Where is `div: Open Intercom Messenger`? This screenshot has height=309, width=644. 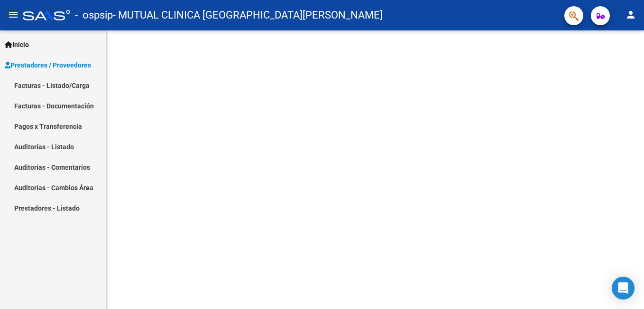
div: Open Intercom Messenger is located at coordinates (624, 288).